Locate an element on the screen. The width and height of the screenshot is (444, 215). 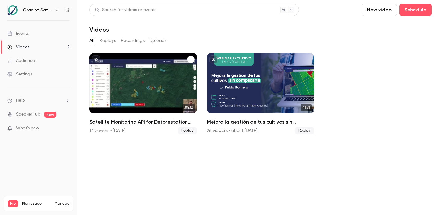
button: All is located at coordinates (92, 41).